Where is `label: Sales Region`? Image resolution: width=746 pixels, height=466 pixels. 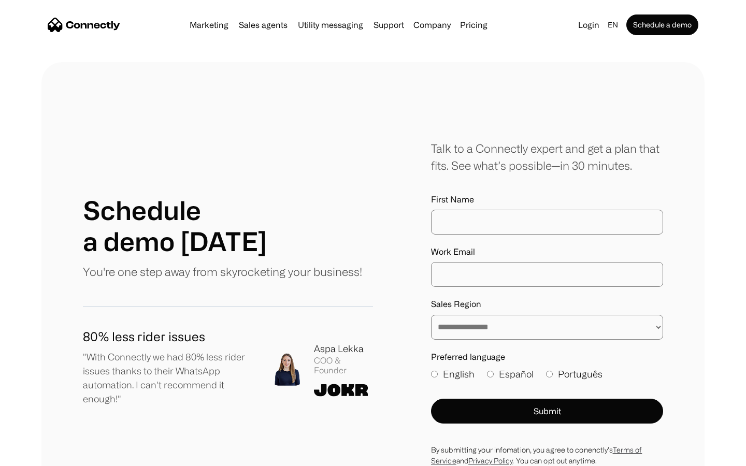
label: Sales Region is located at coordinates (547, 304).